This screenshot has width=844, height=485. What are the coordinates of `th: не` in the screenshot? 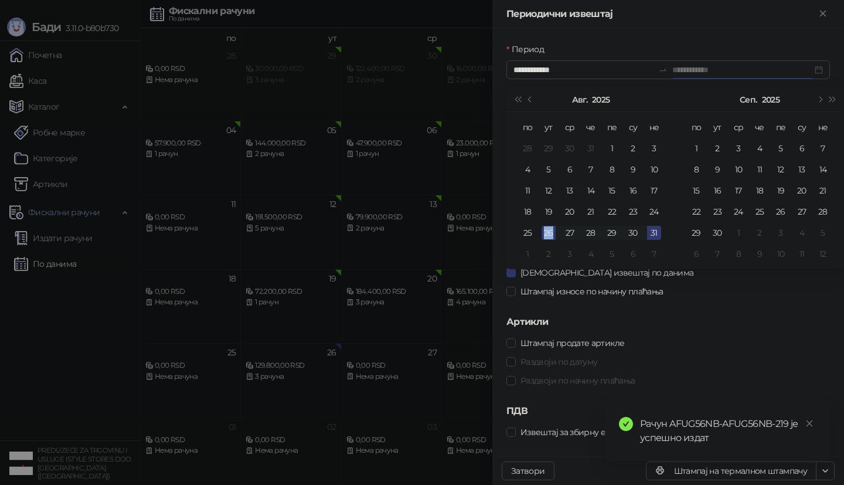 It's located at (654, 127).